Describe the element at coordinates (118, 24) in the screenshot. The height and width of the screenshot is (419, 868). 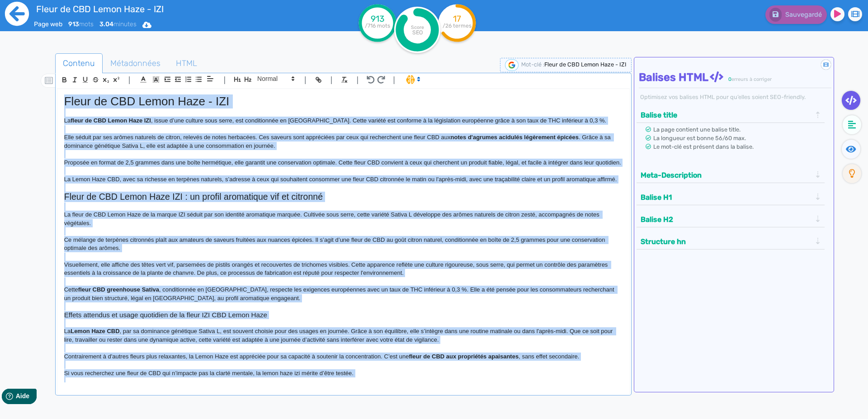
I see `span: minutes` at that location.